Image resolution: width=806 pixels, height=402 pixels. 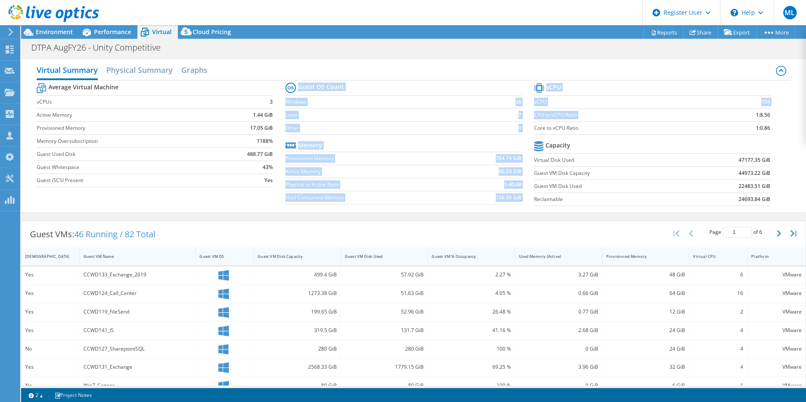 What do you see at coordinates (137, 330) in the screenshot?
I see `div: CCWD141_IS` at bounding box center [137, 330].